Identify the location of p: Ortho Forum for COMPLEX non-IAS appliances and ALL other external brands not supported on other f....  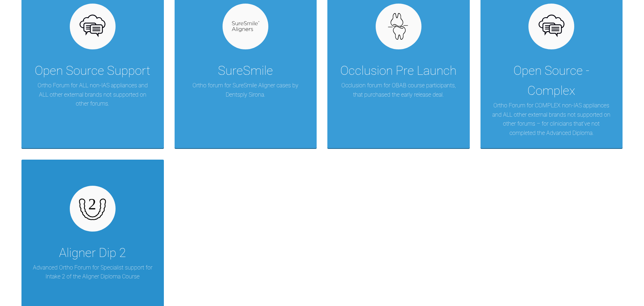
(552, 119).